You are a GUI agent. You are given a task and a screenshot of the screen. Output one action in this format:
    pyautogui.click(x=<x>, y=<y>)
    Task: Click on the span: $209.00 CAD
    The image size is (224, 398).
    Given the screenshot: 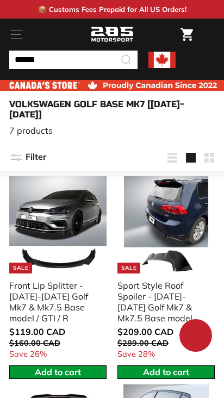 What is the action you would take?
    pyautogui.click(x=145, y=332)
    